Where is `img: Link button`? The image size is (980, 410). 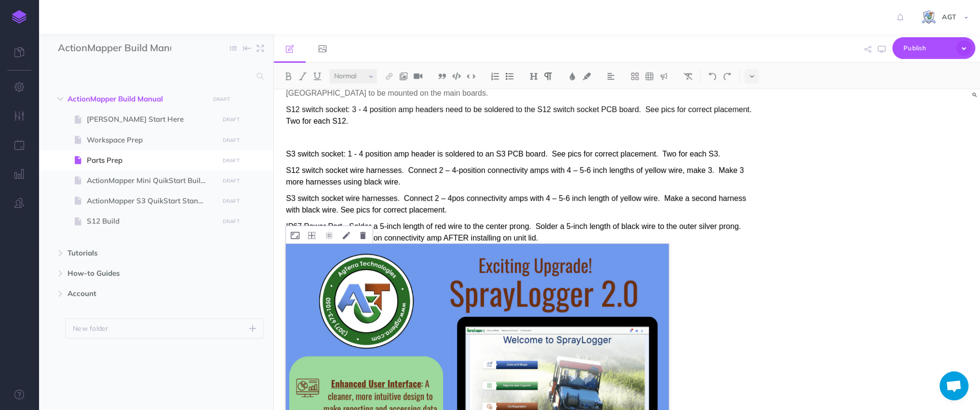
img: Link button is located at coordinates (389, 76).